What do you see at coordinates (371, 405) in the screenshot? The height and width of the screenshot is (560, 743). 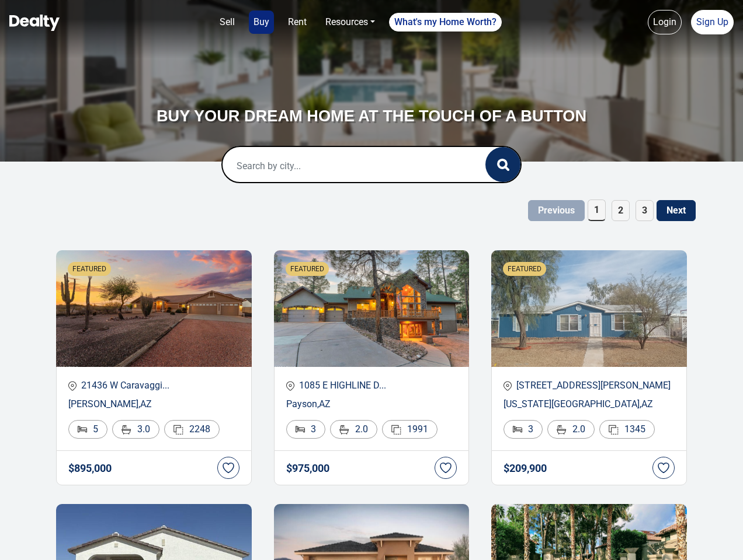 I see `p: Payson , AZ` at bounding box center [371, 405].